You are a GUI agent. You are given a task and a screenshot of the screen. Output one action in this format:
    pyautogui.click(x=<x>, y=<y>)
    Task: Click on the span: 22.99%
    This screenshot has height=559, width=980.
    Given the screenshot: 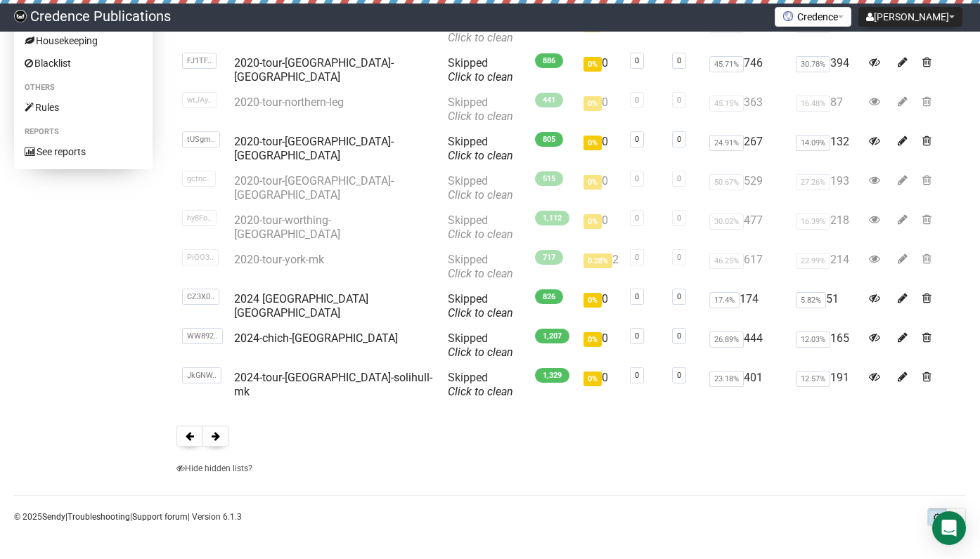 What is the action you would take?
    pyautogui.click(x=813, y=261)
    